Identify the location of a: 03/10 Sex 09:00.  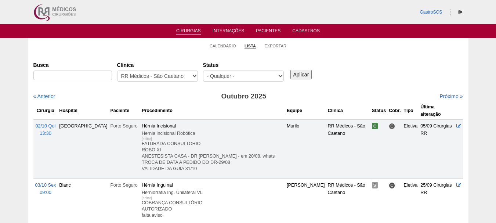
(46, 189).